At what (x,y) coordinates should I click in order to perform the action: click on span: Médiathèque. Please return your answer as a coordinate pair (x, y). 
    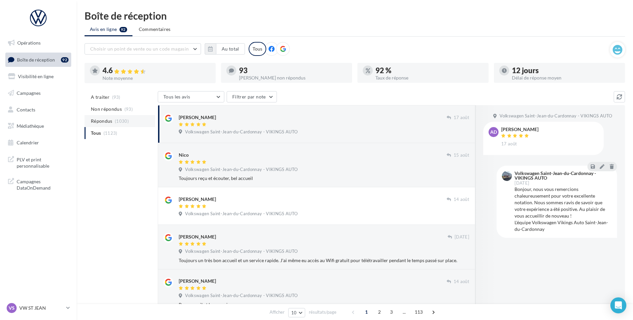
    Looking at the image, I should click on (30, 126).